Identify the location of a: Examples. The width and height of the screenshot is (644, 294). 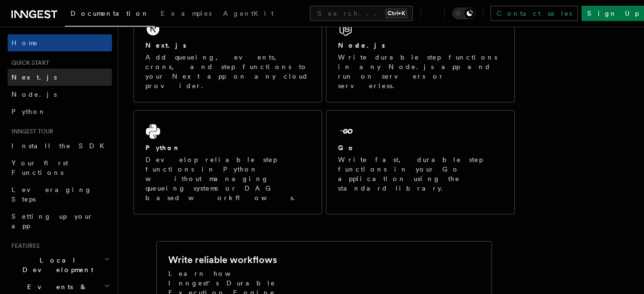
(186, 14).